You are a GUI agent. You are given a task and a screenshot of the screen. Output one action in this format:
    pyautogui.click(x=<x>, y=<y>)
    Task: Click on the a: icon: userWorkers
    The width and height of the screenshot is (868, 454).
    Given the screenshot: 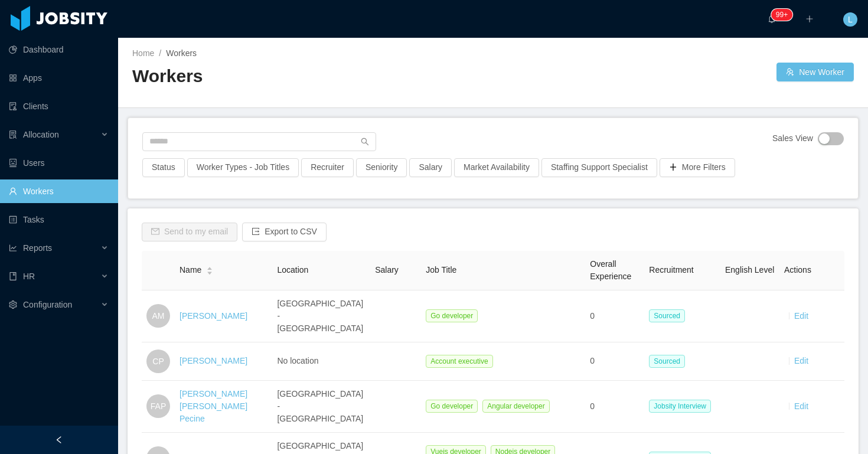 What is the action you would take?
    pyautogui.click(x=59, y=192)
    